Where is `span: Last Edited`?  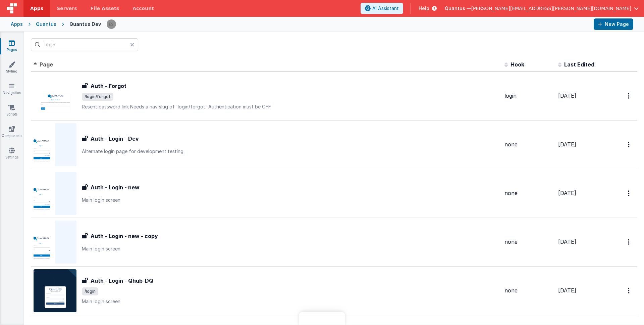
span: Last Edited is located at coordinates (580, 65).